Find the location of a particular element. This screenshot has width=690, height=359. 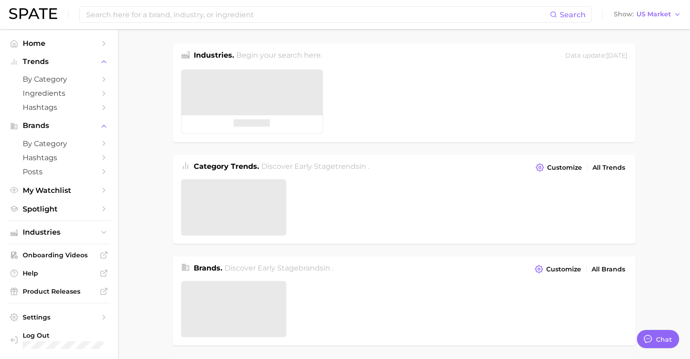

h2: Begin your search here. is located at coordinates (279, 56).